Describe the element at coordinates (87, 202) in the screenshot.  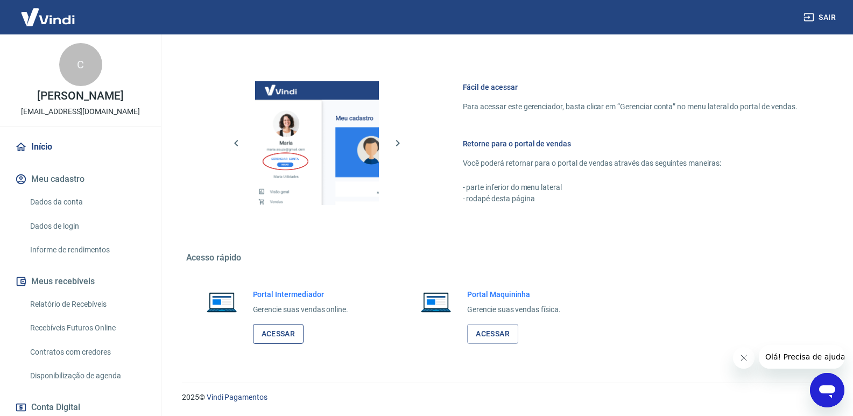
I see `a: Dados da conta` at that location.